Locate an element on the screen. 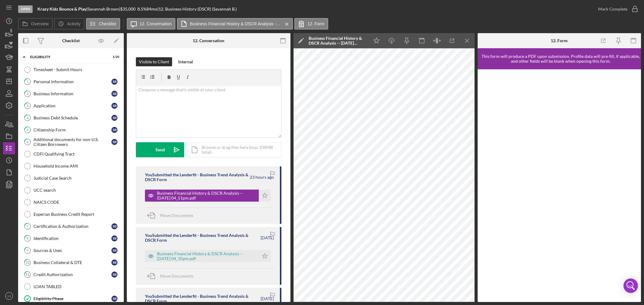 This screenshot has height=305, width=644. a: 8IdentificationSB is located at coordinates (71, 238).